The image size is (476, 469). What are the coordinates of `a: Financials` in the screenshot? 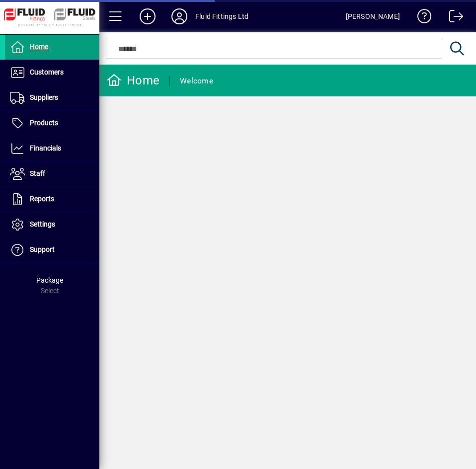 It's located at (52, 149).